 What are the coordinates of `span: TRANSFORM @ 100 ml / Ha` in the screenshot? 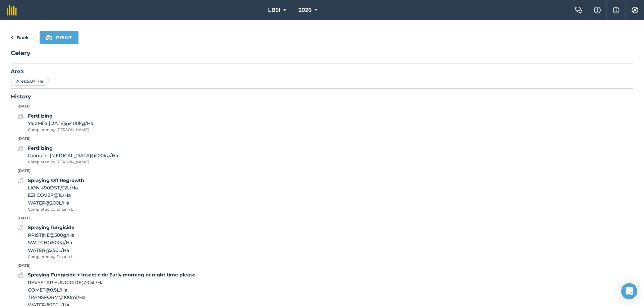 It's located at (112, 297).